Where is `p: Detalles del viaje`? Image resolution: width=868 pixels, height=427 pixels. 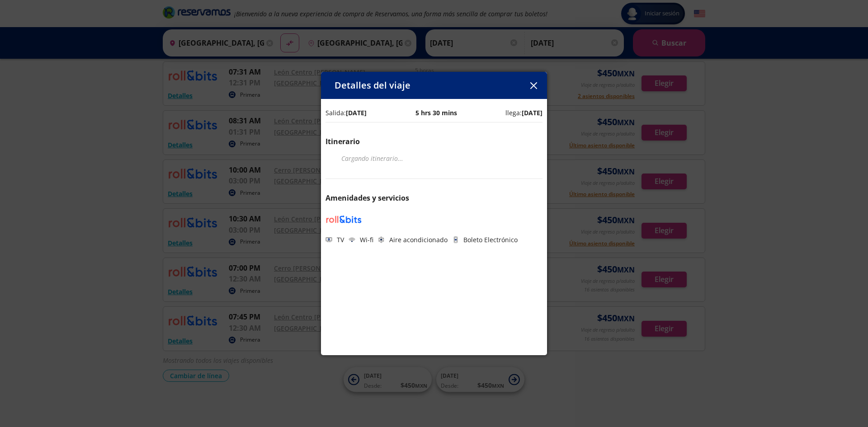 p: Detalles del viaje is located at coordinates (372, 86).